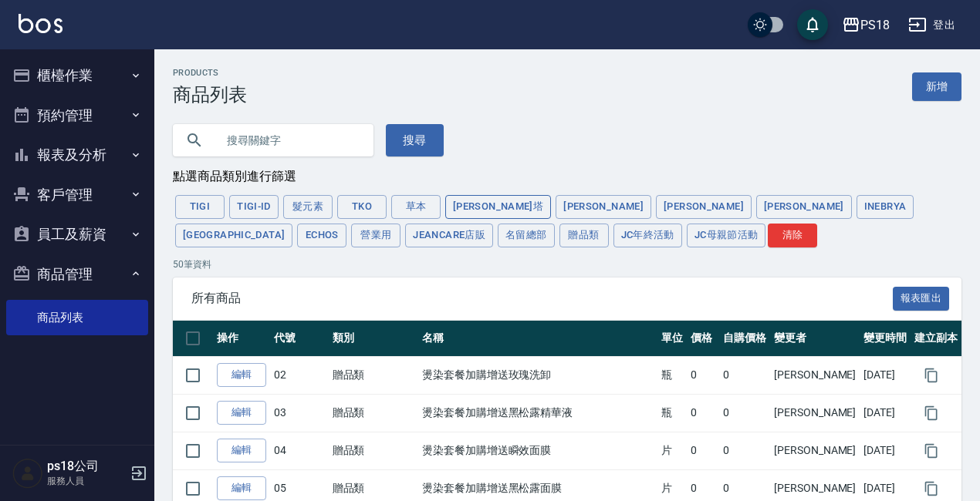  I want to click on img: Logo, so click(41, 23).